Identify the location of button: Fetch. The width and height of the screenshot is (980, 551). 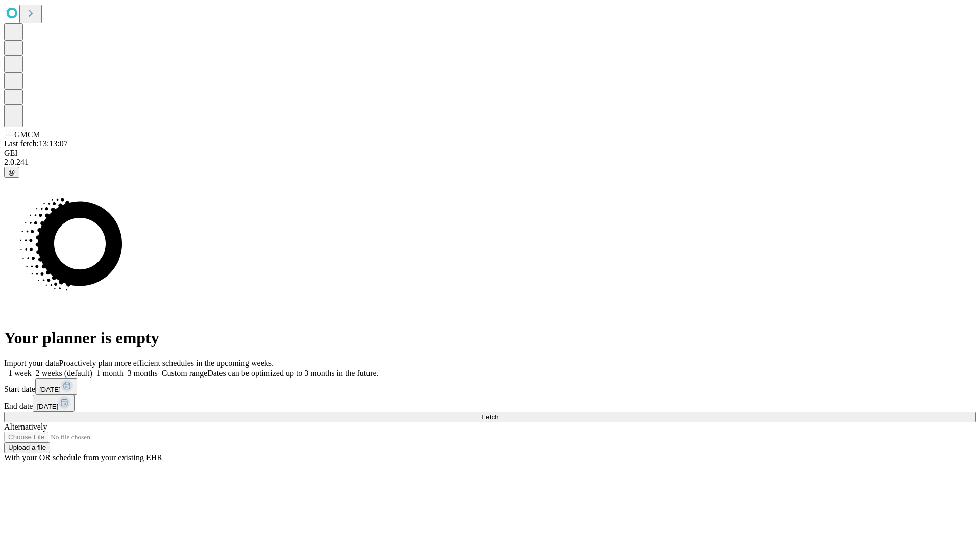
(490, 417).